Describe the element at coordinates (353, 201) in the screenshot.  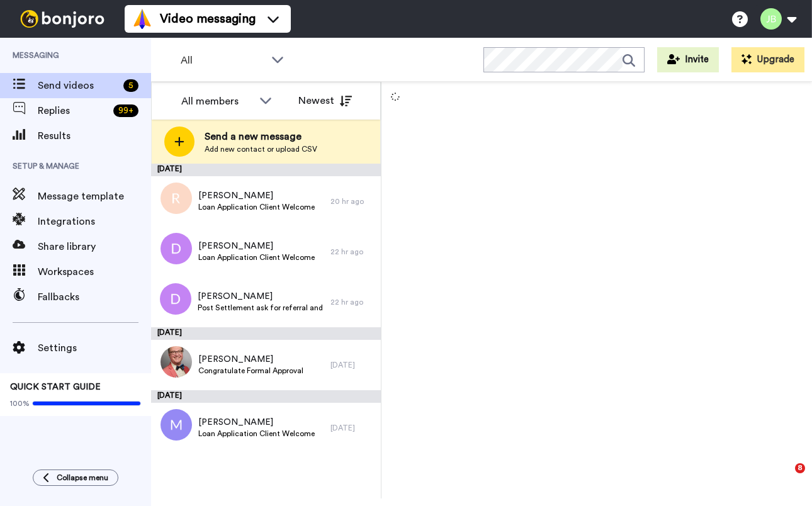
I see `div: 20 hr ago` at that location.